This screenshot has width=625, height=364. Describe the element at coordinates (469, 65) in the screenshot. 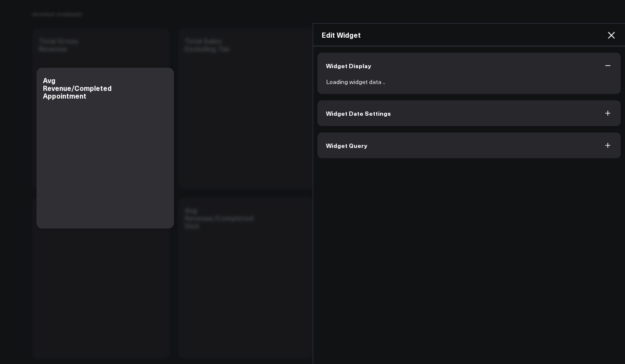

I see `button: Widget Display` at that location.